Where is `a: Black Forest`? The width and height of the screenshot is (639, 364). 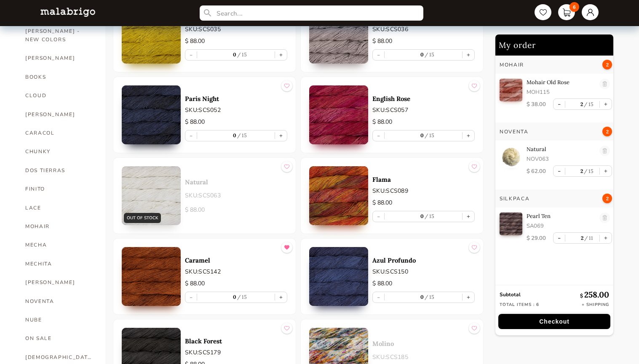 a: Black Forest is located at coordinates (236, 341).